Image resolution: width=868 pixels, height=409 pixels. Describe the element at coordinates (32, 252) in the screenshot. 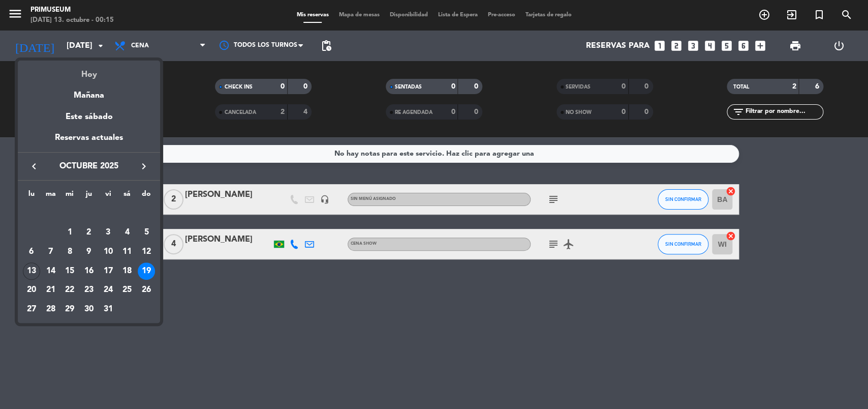

I see `div: 6` at that location.